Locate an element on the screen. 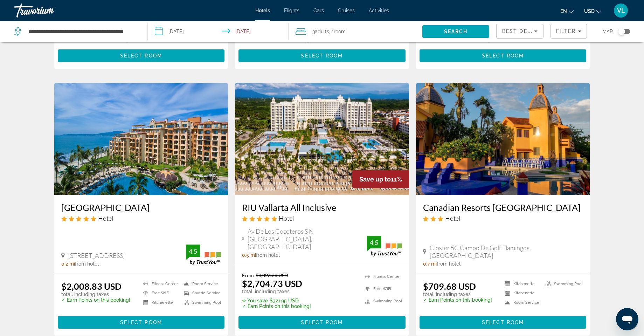 This screenshot has height=336, width=644. a: Flights is located at coordinates (292, 10).